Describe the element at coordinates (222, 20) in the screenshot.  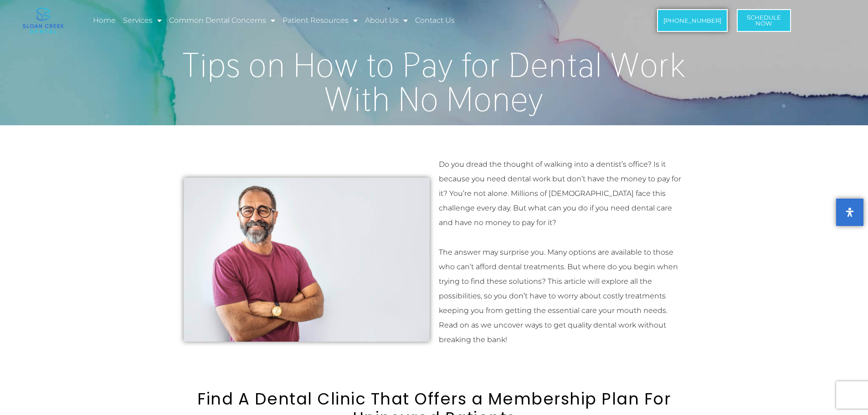
I see `a: Common Dental Concerns` at that location.